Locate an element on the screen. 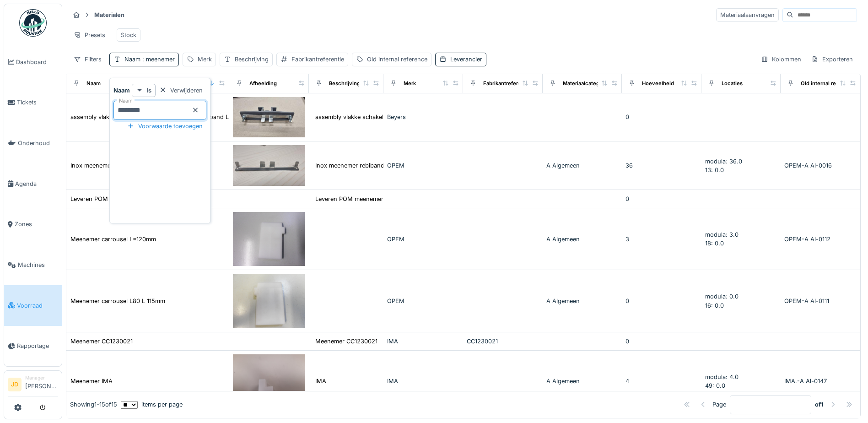 The height and width of the screenshot is (423, 868). span: modula: 4.0 is located at coordinates (721, 377).